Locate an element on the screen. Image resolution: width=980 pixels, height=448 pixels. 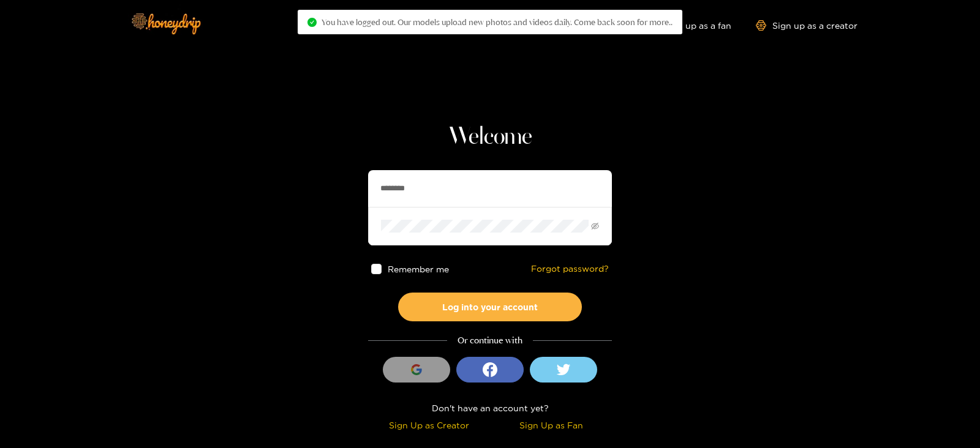
a: Forgot password? is located at coordinates (569, 268).